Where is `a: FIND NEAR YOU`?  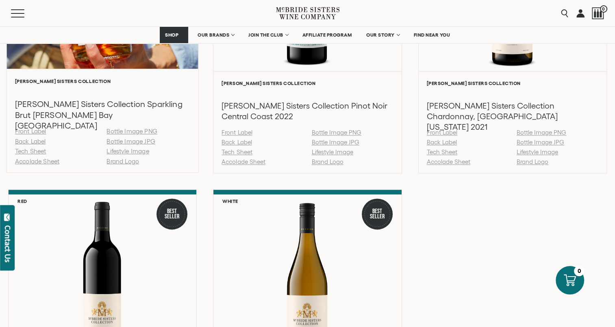 a: FIND NEAR YOU is located at coordinates (432, 35).